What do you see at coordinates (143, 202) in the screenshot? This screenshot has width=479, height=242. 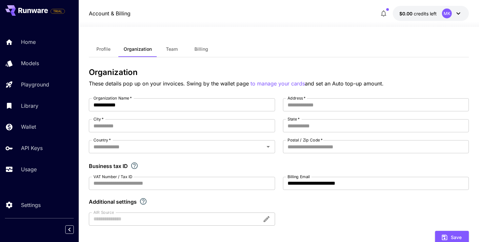 I see `svg: Explore additional customization settings` at bounding box center [143, 202].